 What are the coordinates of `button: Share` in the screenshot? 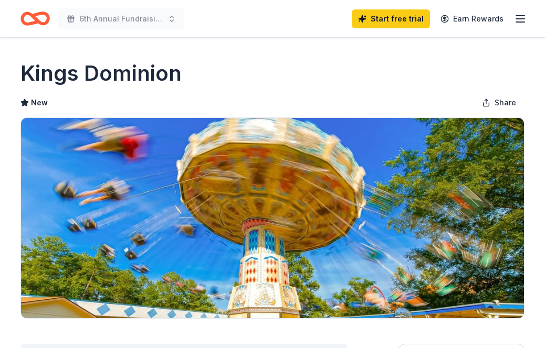 It's located at (499, 103).